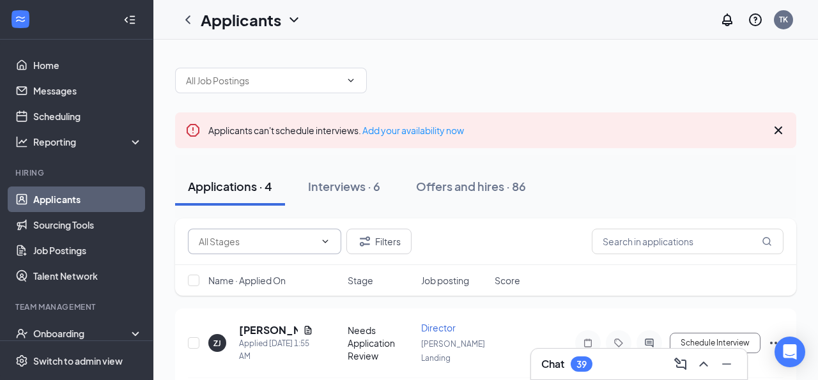  What do you see at coordinates (188, 20) in the screenshot?
I see `a: ChevronLeft` at bounding box center [188, 20].